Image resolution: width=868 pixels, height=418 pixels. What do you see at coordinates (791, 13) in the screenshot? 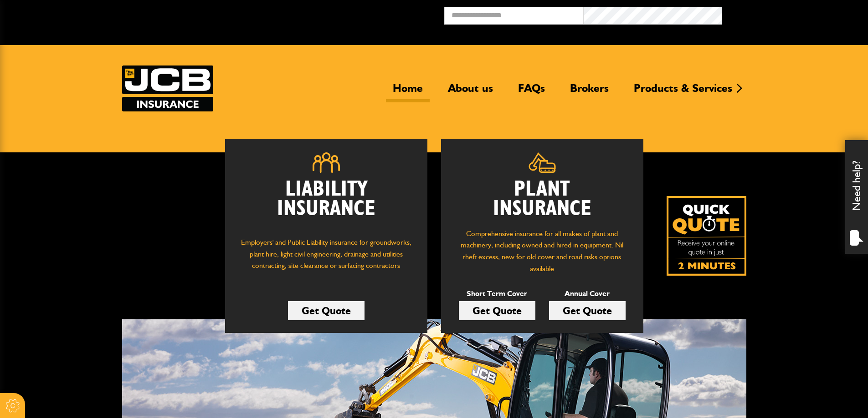
I see `button: Broker Login` at bounding box center [791, 13].